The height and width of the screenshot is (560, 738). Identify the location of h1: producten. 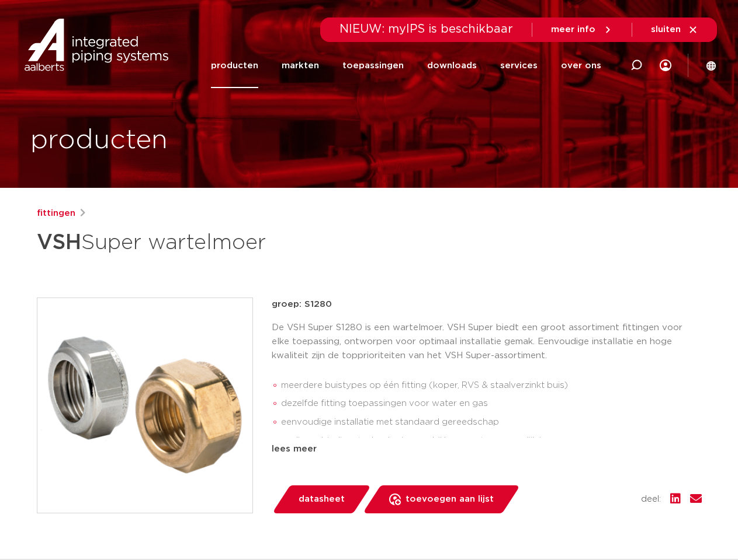
(98, 141).